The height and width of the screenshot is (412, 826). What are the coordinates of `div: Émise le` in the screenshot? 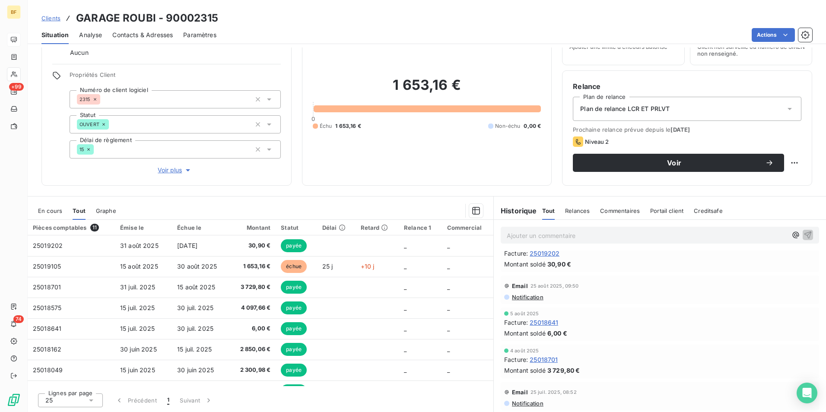 It's located at (143, 228).